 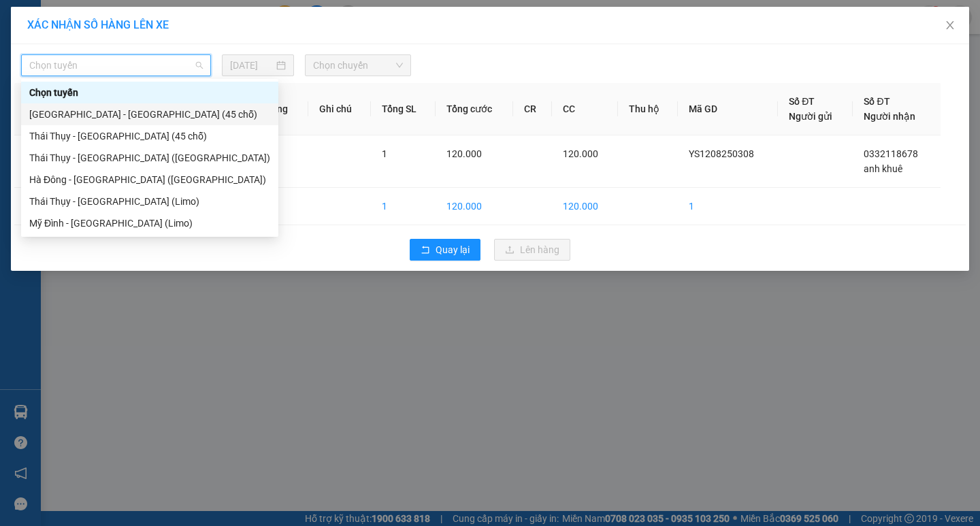 What do you see at coordinates (426, 250) in the screenshot?
I see `span: rollback` at bounding box center [426, 250].